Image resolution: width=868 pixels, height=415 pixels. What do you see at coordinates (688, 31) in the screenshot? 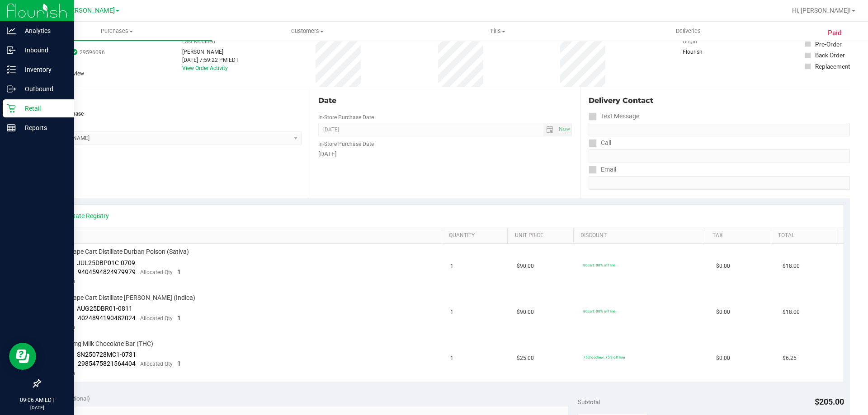
I see `span: Deliveries` at bounding box center [688, 31].